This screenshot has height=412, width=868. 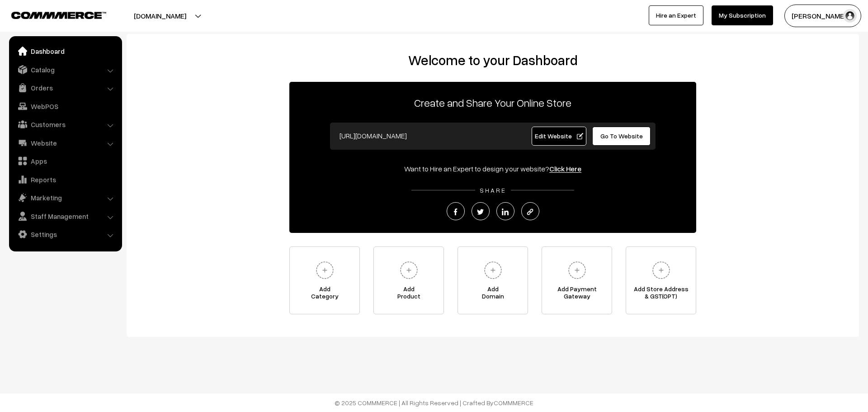 What do you see at coordinates (65, 88) in the screenshot?
I see `a: Orders` at bounding box center [65, 88].